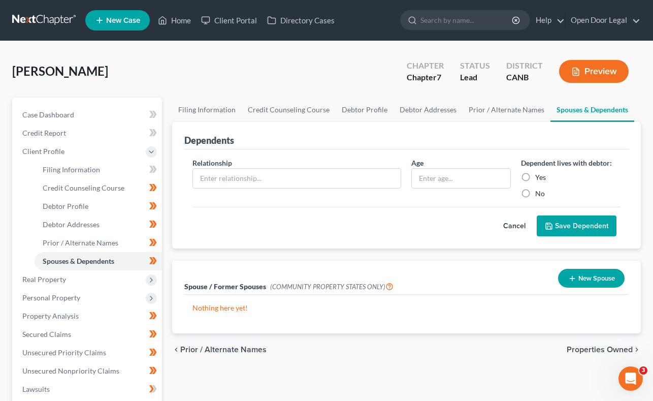  What do you see at coordinates (603, 20) in the screenshot?
I see `a: Open Door Legal` at bounding box center [603, 20].